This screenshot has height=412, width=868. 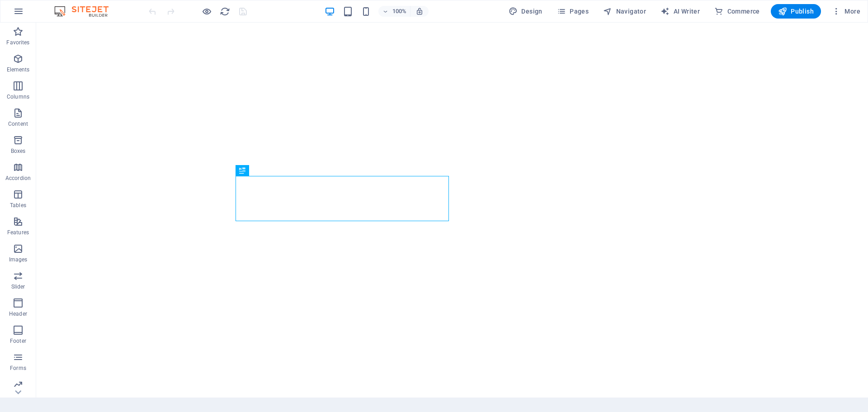 I want to click on button: reload, so click(x=225, y=11).